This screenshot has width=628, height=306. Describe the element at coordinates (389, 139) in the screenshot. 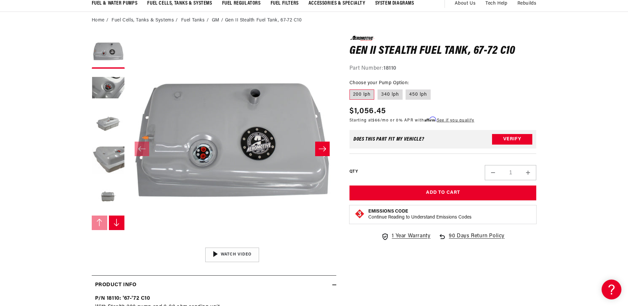

I see `div: Does This part fit My vehicle?` at that location.